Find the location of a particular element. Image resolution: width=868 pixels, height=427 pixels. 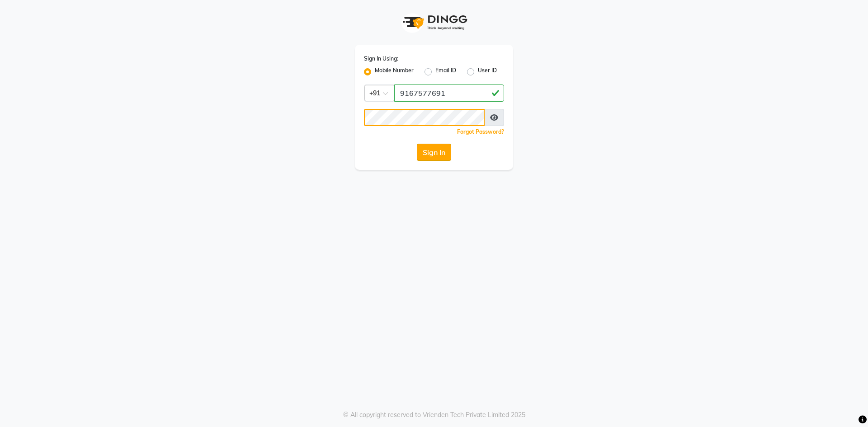

a: Forgot Password? is located at coordinates (480, 131).